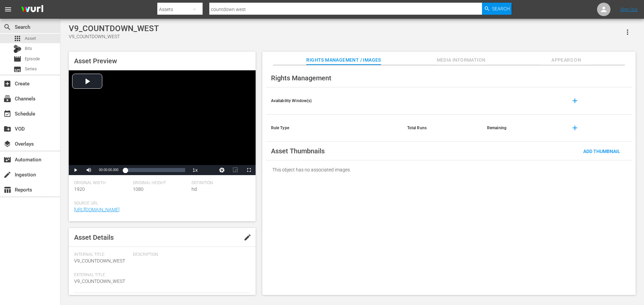 Image resolution: width=644 pixels, height=305 pixels. What do you see at coordinates (190, 255) in the screenshot?
I see `span: Description:` at bounding box center [190, 255].